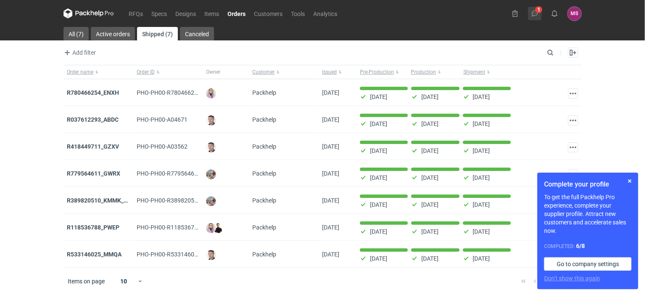 This screenshot has width=645, height=296. I want to click on span: PHO-PH00-A04671, so click(162, 119).